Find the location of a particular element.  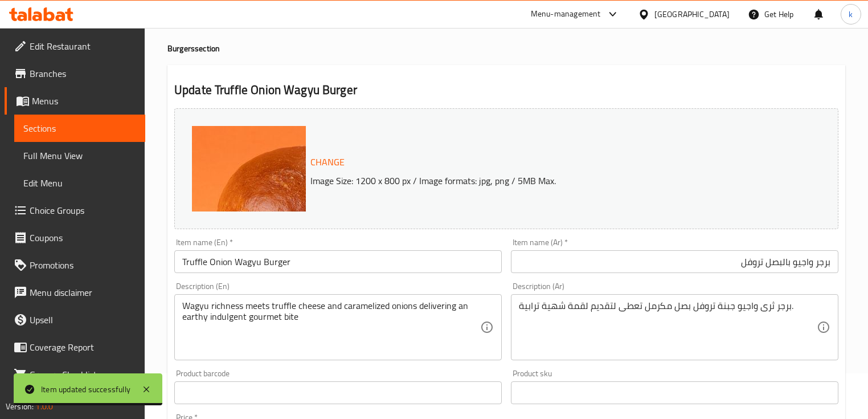

span: Choice Groups is located at coordinates (83, 211).